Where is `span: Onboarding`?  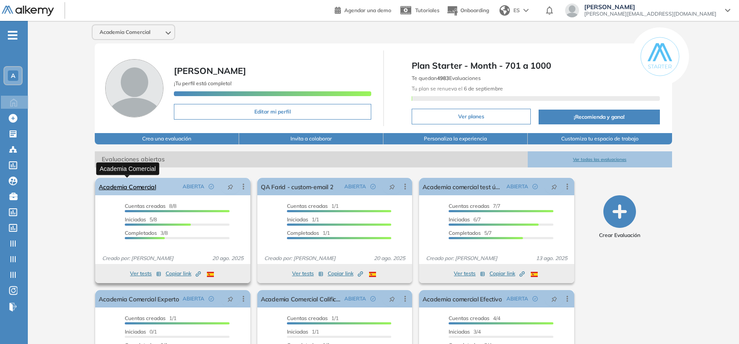
span: Onboarding is located at coordinates (474, 10).